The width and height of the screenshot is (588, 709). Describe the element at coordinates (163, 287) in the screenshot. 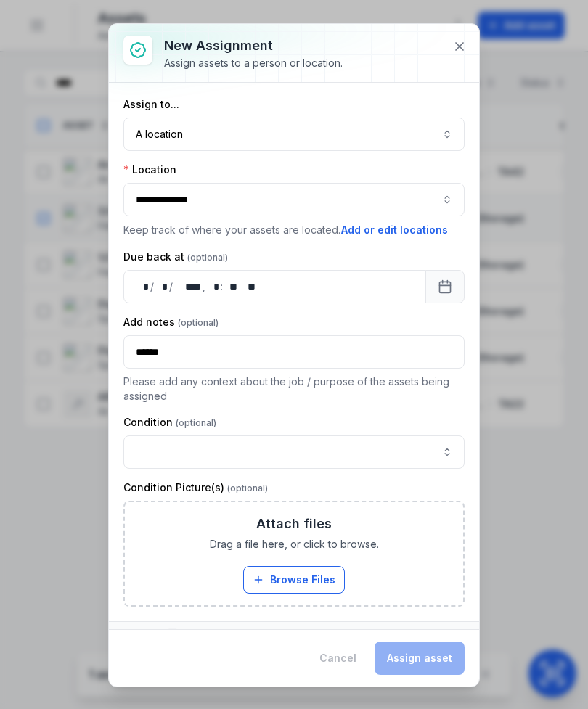

I see `div: month,` at that location.